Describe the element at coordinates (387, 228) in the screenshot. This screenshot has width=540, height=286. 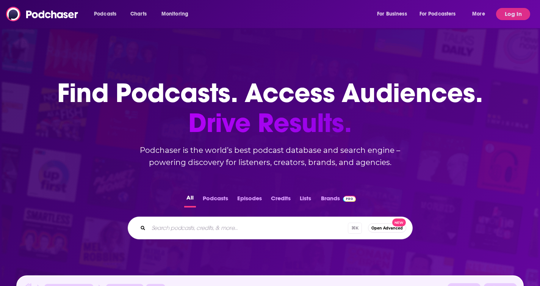
I see `span: Open Advanced` at that location.